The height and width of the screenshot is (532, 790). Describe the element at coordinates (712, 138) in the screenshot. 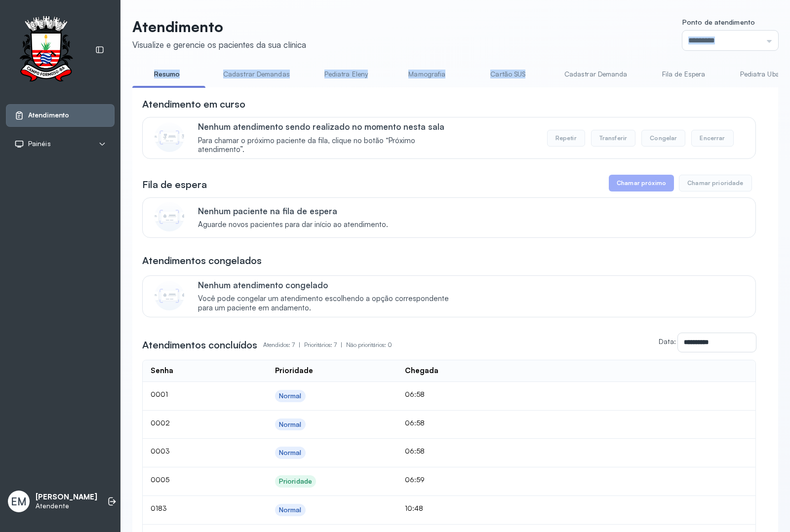

I see `button: Encerrar` at that location.